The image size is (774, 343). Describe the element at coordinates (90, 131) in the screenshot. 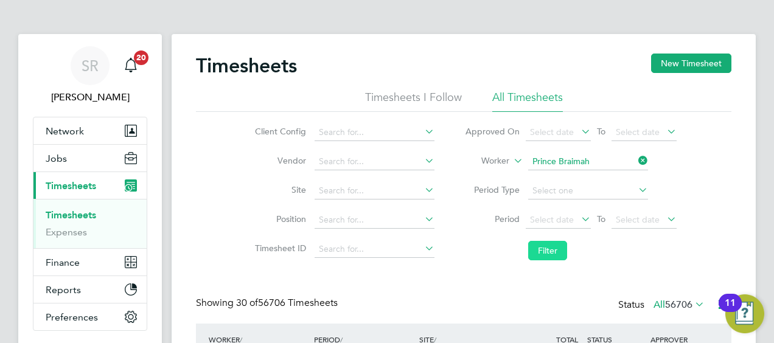

I see `button: Network` at that location.